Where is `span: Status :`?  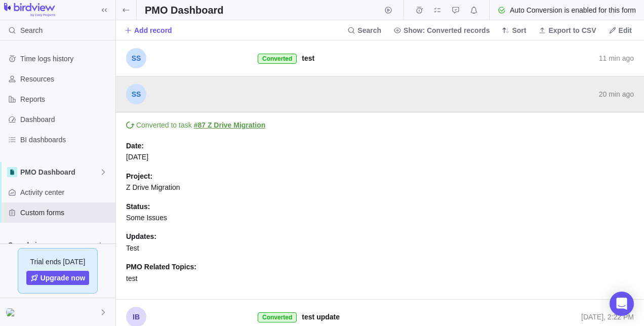
span: Status : is located at coordinates (380, 207).